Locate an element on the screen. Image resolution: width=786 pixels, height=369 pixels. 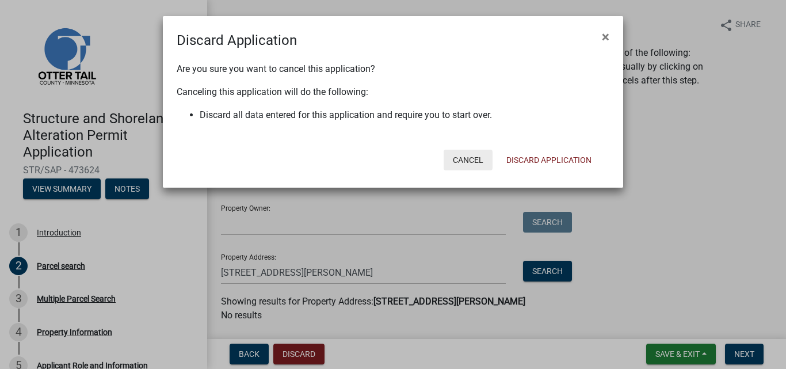
button: Cancel is located at coordinates (468, 160).